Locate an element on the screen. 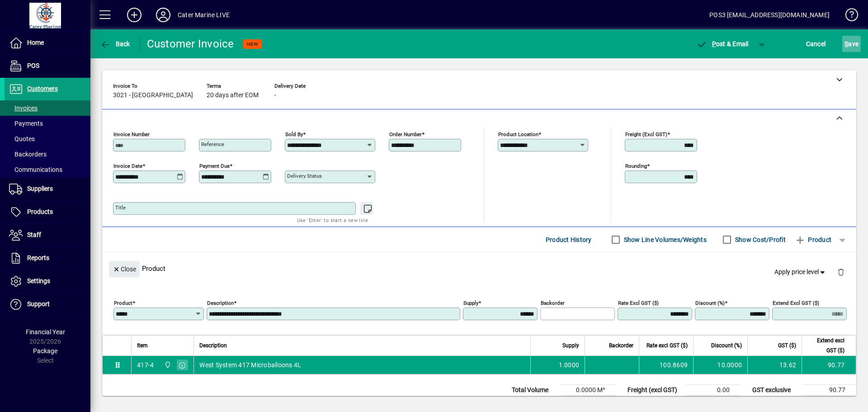 Image resolution: width=868 pixels, height=412 pixels. a: Support is located at coordinates (47, 304).